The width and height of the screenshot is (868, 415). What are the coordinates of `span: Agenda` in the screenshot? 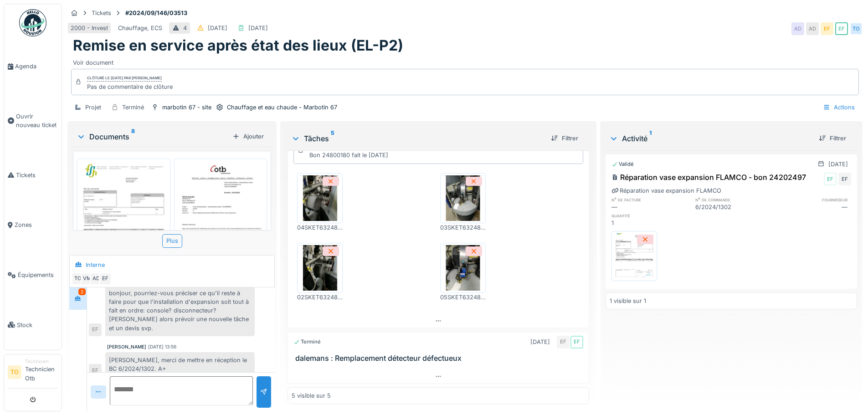 It's located at (36, 66).